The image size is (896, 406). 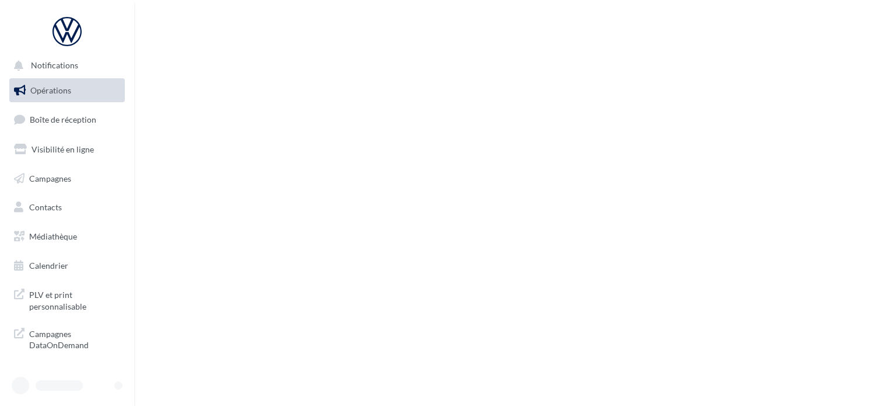 I want to click on a: Visibilité en ligne, so click(x=67, y=149).